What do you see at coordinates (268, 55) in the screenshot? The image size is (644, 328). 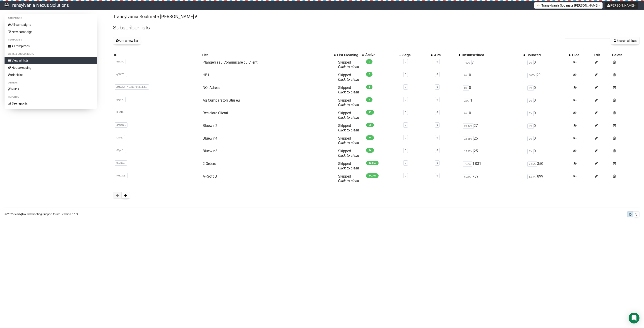 I see `th: List: No sort applied, activate to apply an ascending sort` at bounding box center [268, 55].